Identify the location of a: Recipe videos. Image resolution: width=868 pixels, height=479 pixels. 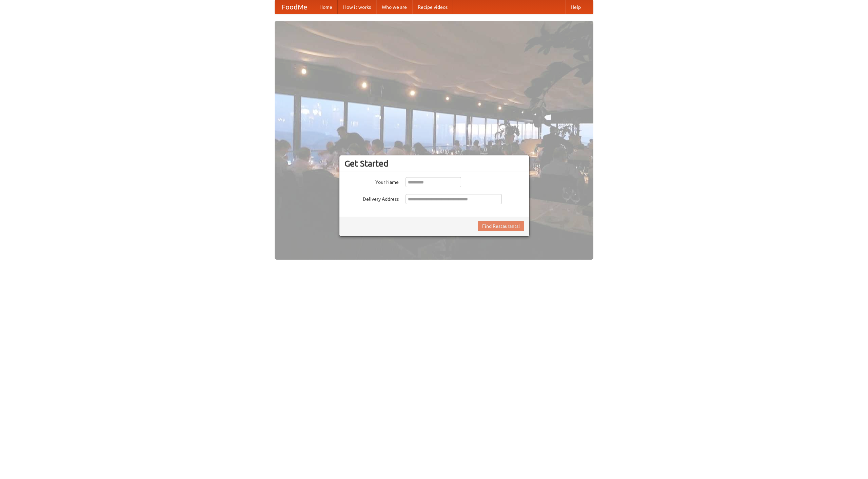
(433, 7).